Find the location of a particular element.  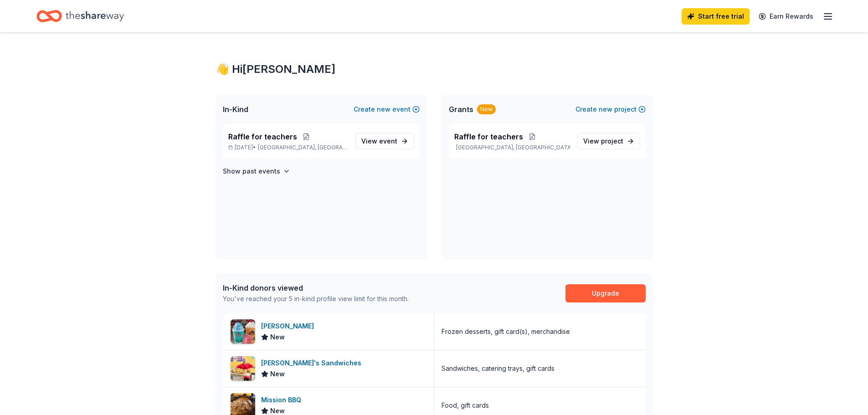

span: In-Kind is located at coordinates (236, 110).